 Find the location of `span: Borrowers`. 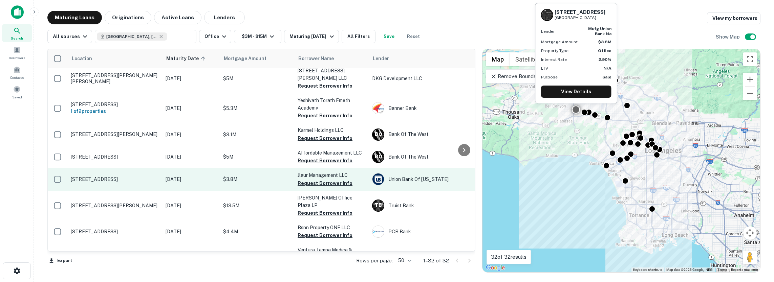

span: Borrowers is located at coordinates (17, 58).